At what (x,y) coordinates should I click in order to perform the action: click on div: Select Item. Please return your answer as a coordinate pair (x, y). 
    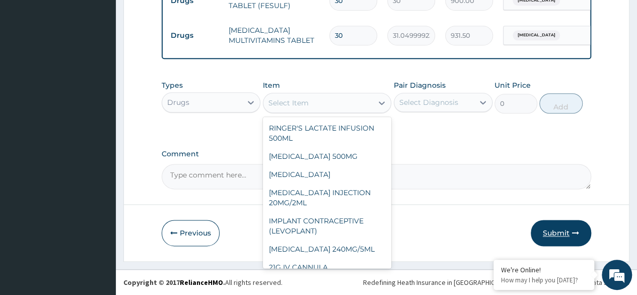
    Looking at the image, I should click on (289, 103).